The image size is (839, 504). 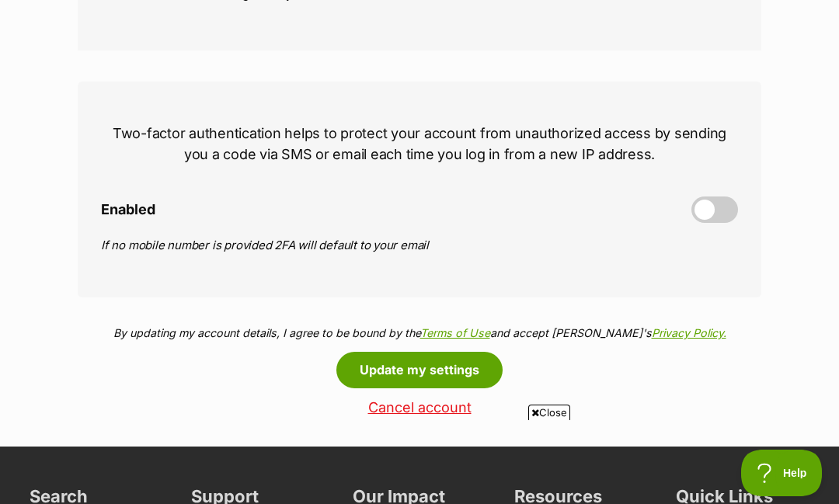 What do you see at coordinates (420, 245) in the screenshot?
I see `p: If no mobile number is provided 2FA will default to your email` at bounding box center [420, 245].